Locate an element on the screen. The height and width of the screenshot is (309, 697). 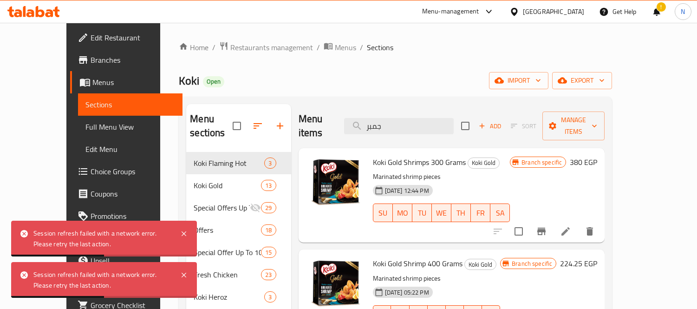
span: import is located at coordinates (519, 80).